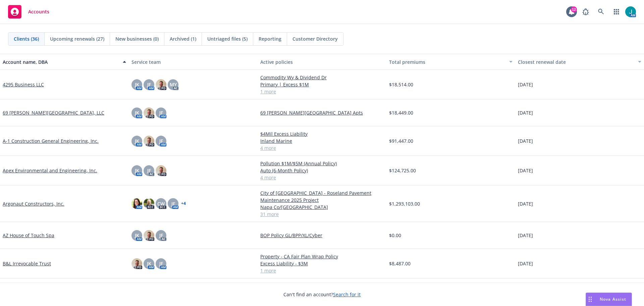  I want to click on div: Total premiums, so click(447, 62).